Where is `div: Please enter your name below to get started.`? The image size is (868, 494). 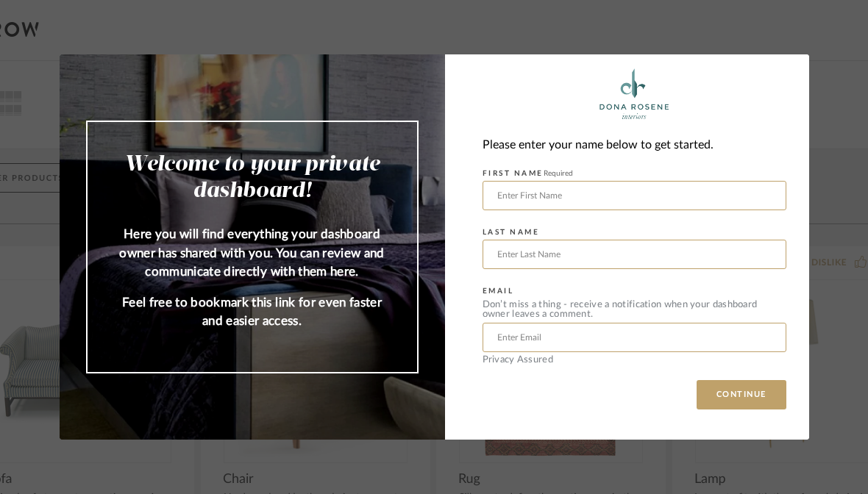 div: Please enter your name below to get started. is located at coordinates (634, 145).